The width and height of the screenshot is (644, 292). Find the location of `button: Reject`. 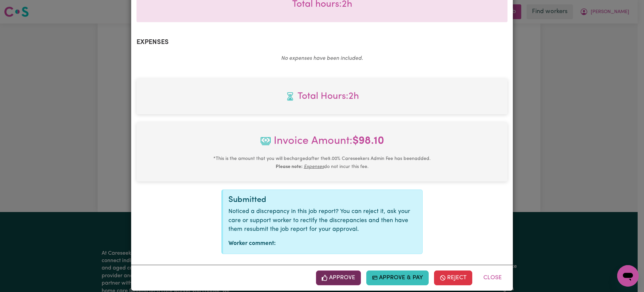

button: Reject is located at coordinates (453, 277).